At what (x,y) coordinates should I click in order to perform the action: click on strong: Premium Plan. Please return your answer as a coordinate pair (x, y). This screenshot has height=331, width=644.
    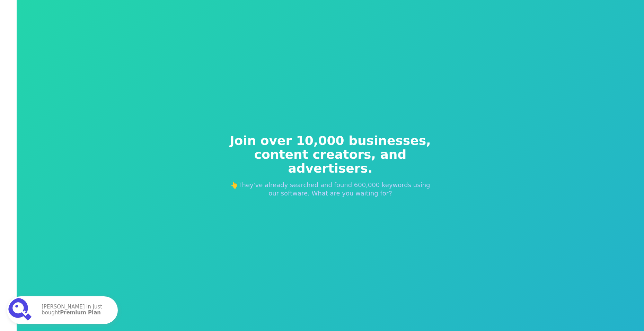
    Looking at the image, I should click on (80, 313).